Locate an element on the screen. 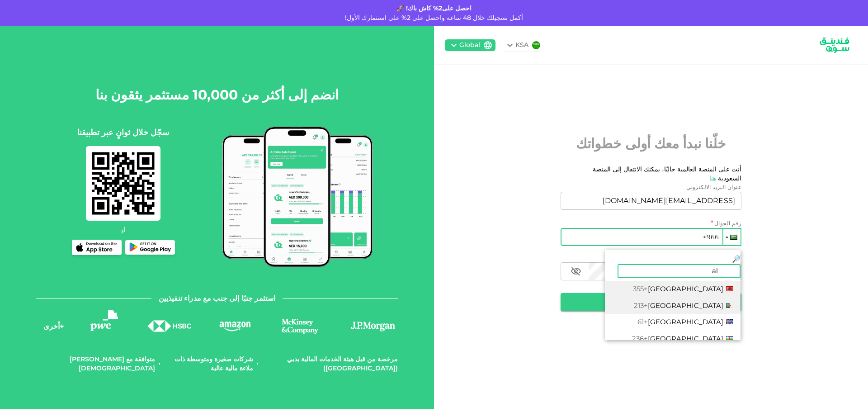 The height and width of the screenshot is (412, 868). h2: خلّنا نبدأ معك أولى خطواتك is located at coordinates (651, 143).